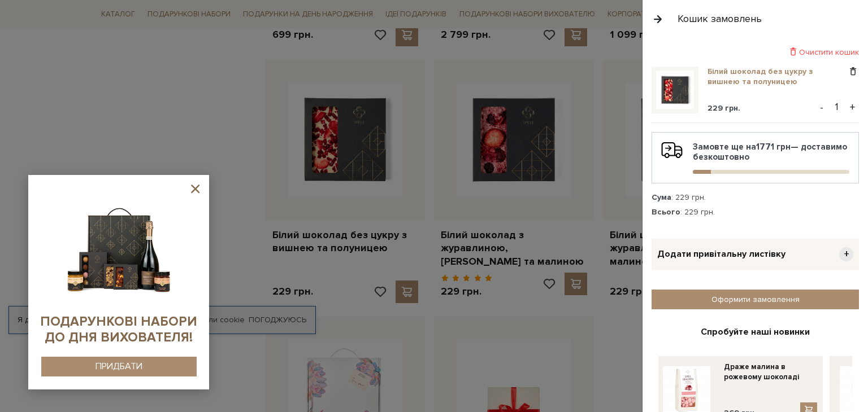 The image size is (868, 412). Describe the element at coordinates (770, 372) in the screenshot. I see `a: Драже малина в рожевому шоколаді` at that location.